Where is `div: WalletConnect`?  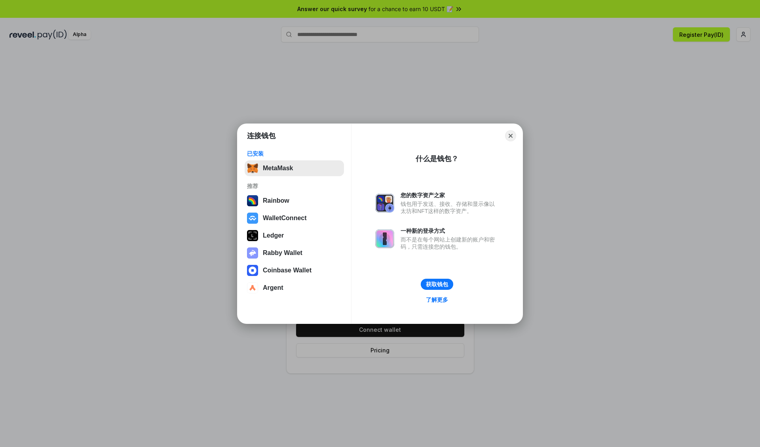 div: WalletConnect is located at coordinates (284, 218).